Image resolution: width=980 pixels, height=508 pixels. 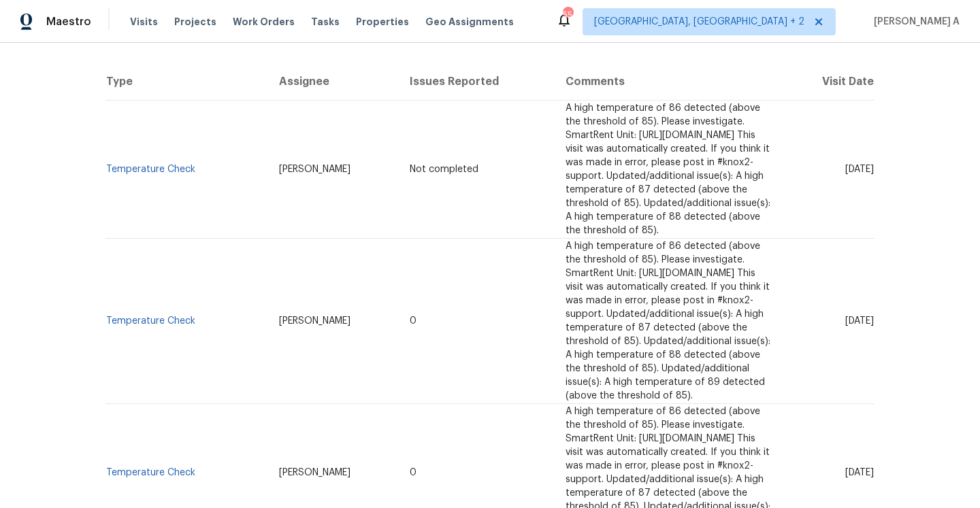 What do you see at coordinates (263, 22) in the screenshot?
I see `span: Work Orders` at bounding box center [263, 22].